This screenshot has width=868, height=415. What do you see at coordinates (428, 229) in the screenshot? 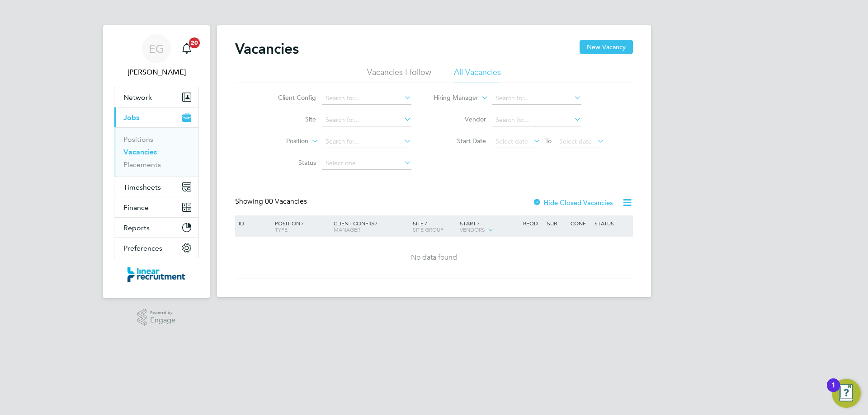
I see `span: Site Group` at bounding box center [428, 229].